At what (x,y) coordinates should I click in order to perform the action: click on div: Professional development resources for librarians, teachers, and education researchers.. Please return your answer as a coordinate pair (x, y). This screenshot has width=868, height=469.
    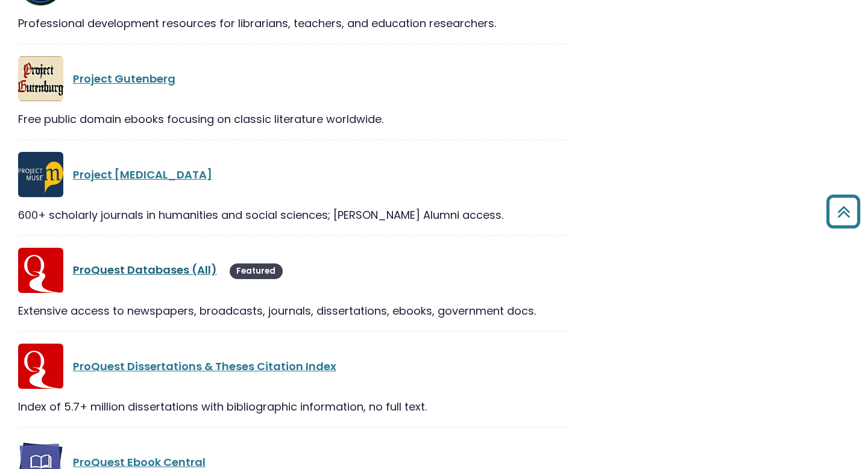
    Looking at the image, I should click on (293, 23).